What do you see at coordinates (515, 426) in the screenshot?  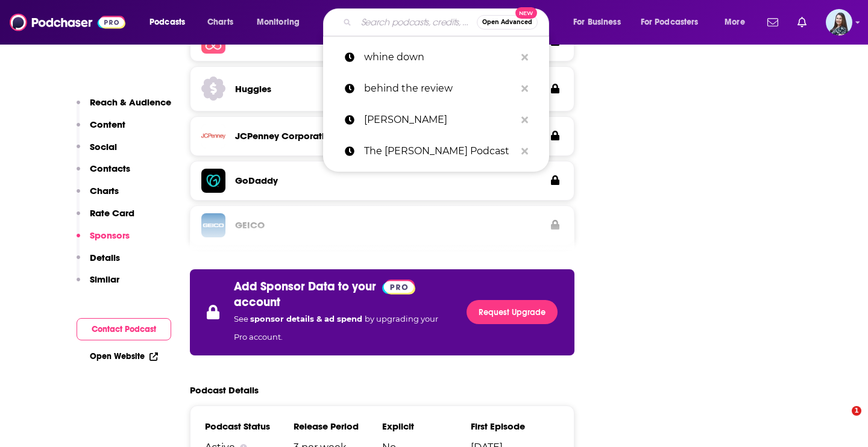 I see `h3: First Episode` at bounding box center [515, 426].